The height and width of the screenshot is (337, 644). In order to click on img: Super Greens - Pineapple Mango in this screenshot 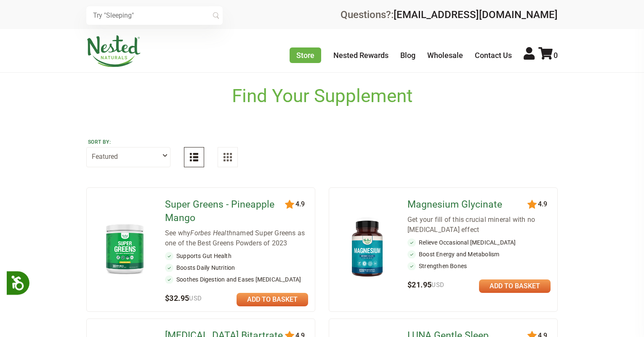, I will do `click(125, 248)`.